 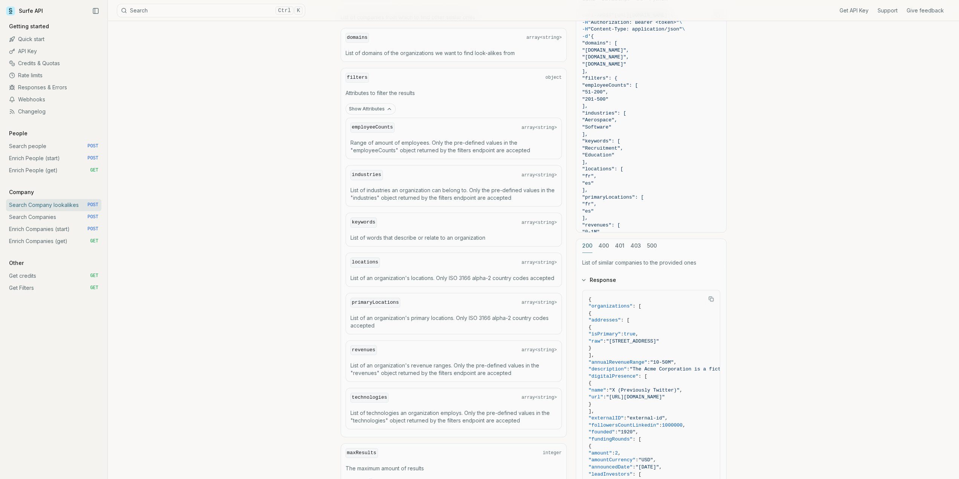 I want to click on span: "201-500", so click(x=595, y=99).